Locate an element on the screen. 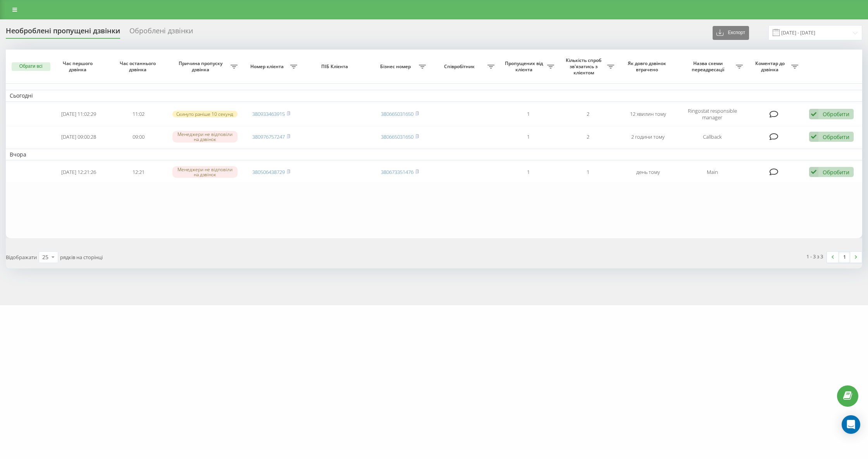  button: Експорт is located at coordinates (731, 33).